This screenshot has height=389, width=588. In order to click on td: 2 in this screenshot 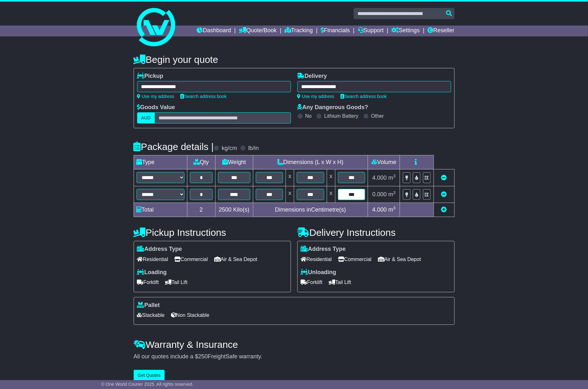, I will do `click(201, 210)`.